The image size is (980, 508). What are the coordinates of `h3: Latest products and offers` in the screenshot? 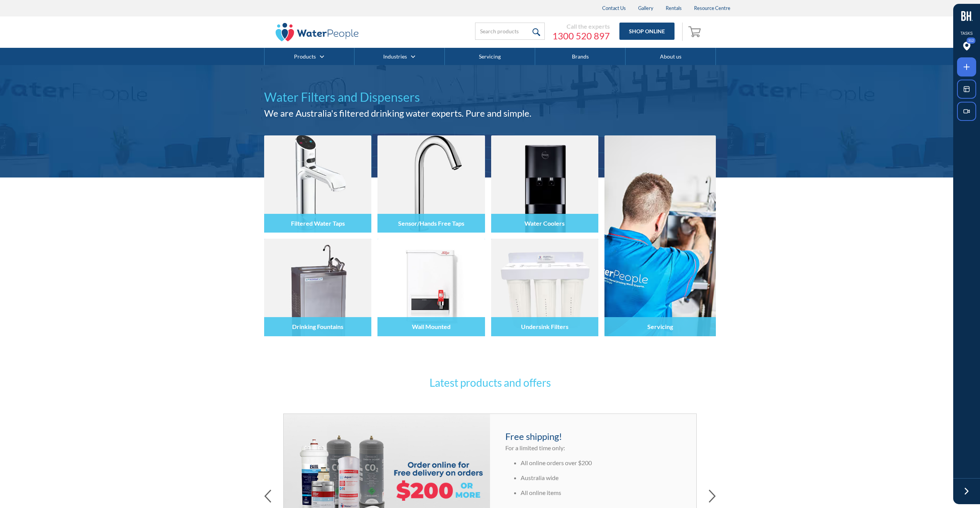 It's located at (490, 382).